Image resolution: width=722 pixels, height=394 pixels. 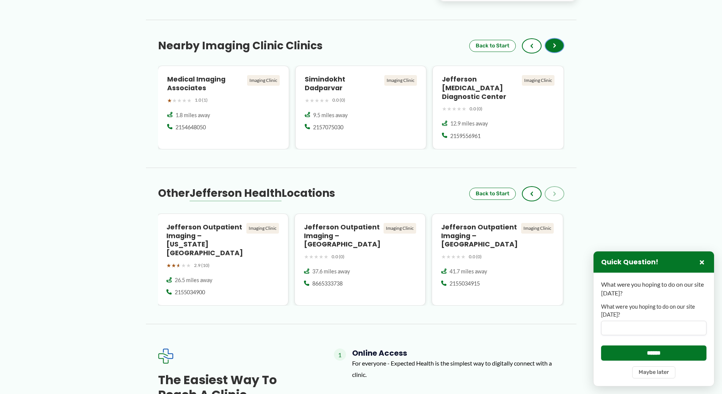 I want to click on span: 2155034900, so click(x=190, y=292).